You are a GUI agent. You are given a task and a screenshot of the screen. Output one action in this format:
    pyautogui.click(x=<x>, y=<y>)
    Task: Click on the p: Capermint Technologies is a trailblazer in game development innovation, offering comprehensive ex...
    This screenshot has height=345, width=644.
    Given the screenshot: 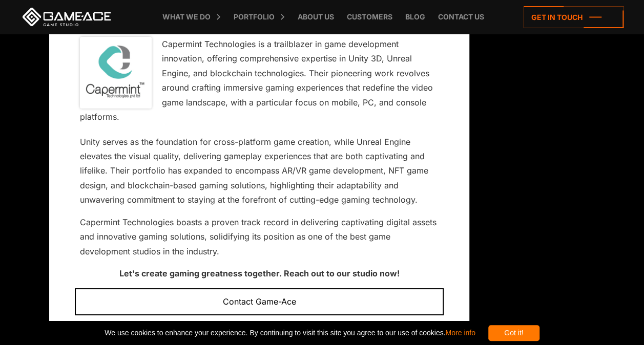 What is the action you would take?
    pyautogui.click(x=259, y=80)
    